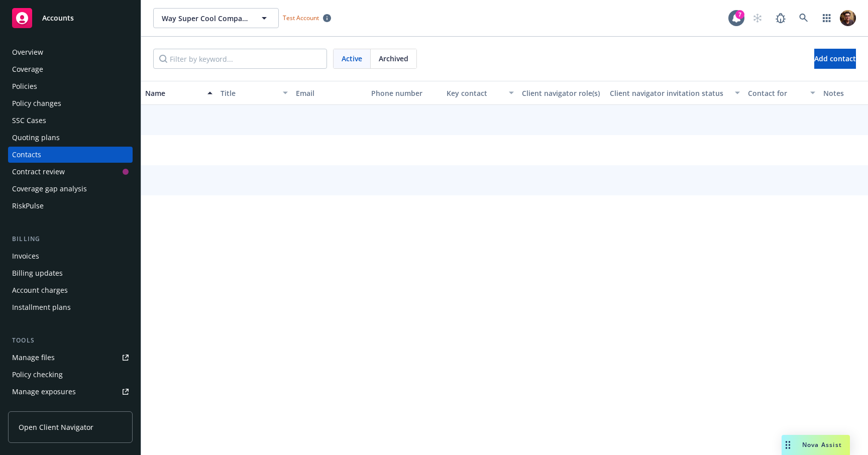  I want to click on a: Billing updates, so click(70, 273).